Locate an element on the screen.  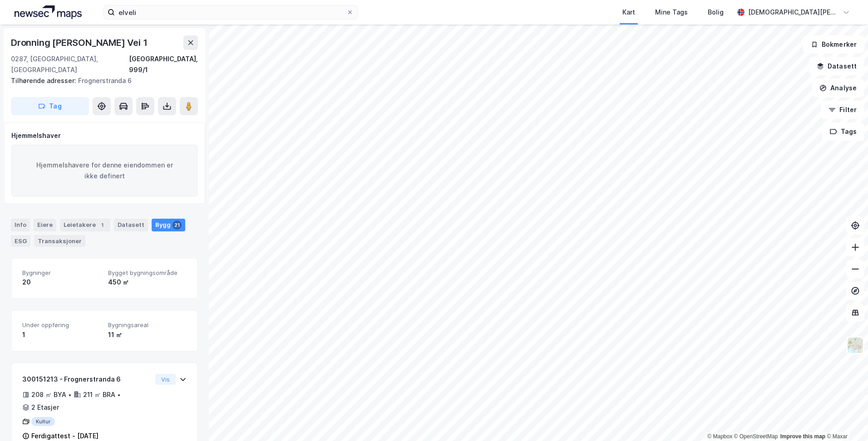
div: ESG is located at coordinates (21, 241).